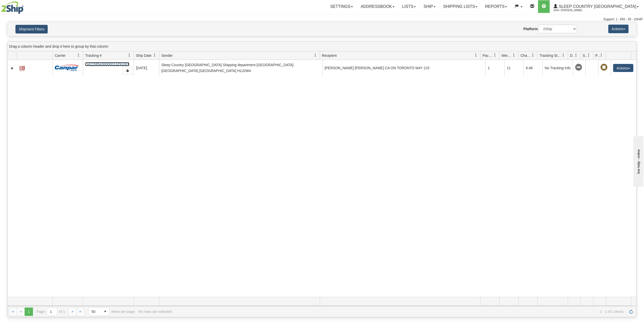 Image resolution: width=644 pixels, height=322 pixels. Describe the element at coordinates (399, 311) in the screenshot. I see `span: 1 - 1 of 1 items` at that location.